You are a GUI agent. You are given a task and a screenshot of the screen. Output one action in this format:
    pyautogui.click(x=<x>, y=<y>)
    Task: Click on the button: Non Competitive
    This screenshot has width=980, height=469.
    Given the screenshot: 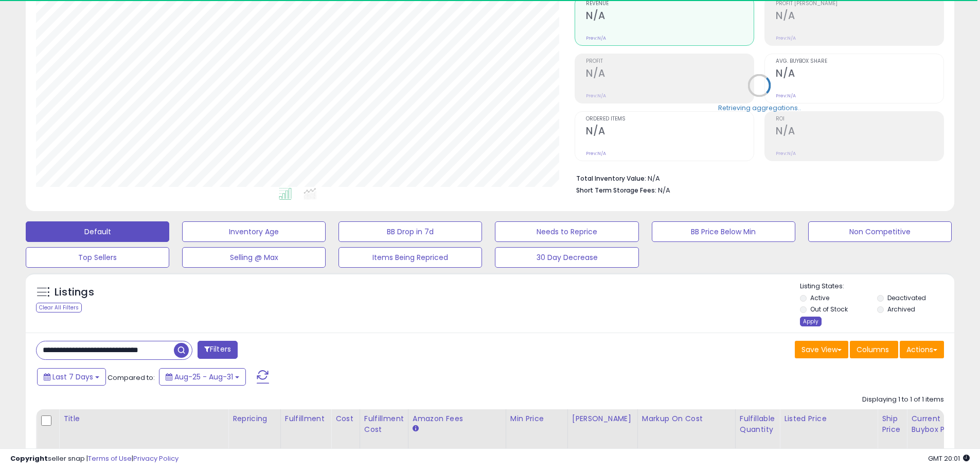 What is the action you would take?
    pyautogui.click(x=879, y=232)
    